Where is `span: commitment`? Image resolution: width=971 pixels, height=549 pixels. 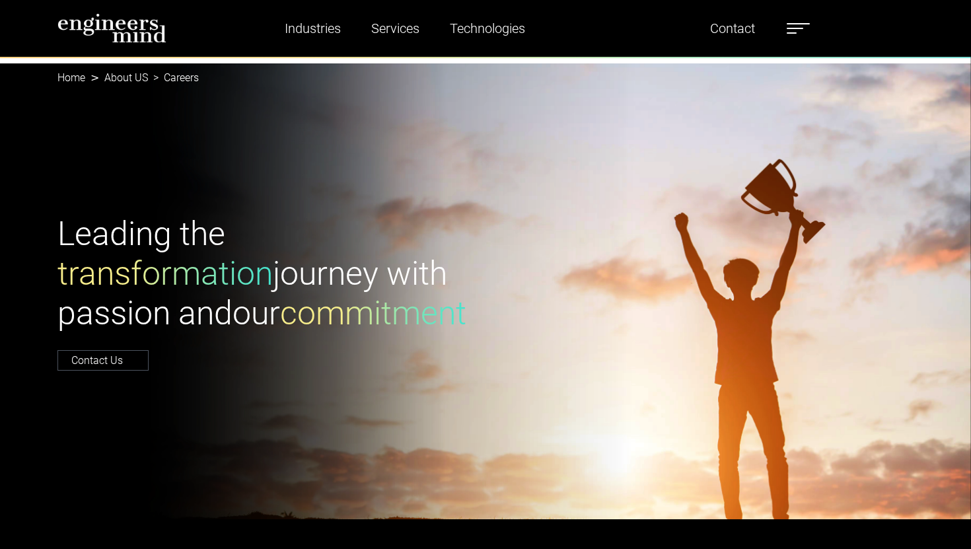
span: commitment is located at coordinates (373, 313).